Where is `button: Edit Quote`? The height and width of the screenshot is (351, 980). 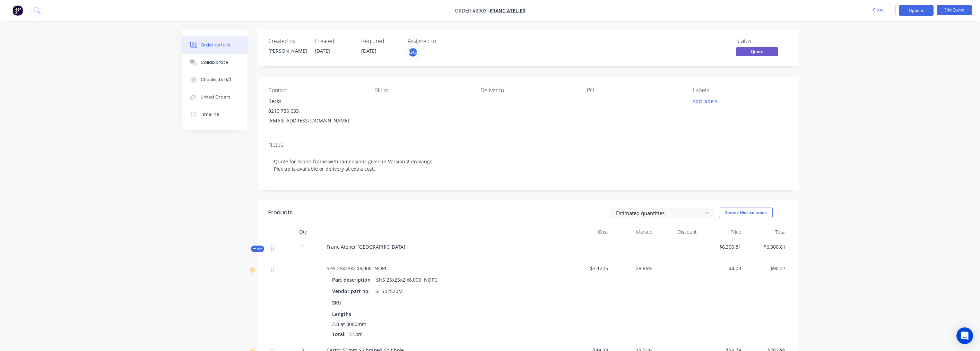 button: Edit Quote is located at coordinates (954, 10).